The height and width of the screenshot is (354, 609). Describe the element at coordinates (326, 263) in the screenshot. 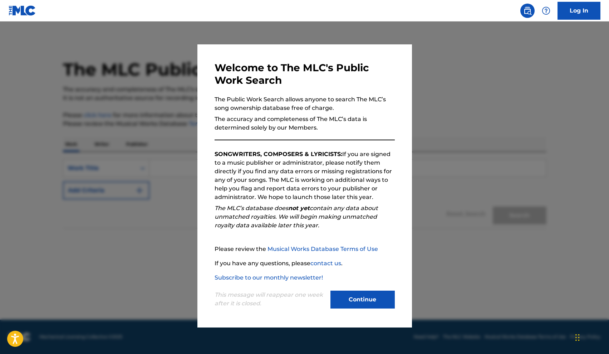

I see `a: contact us` at that location.